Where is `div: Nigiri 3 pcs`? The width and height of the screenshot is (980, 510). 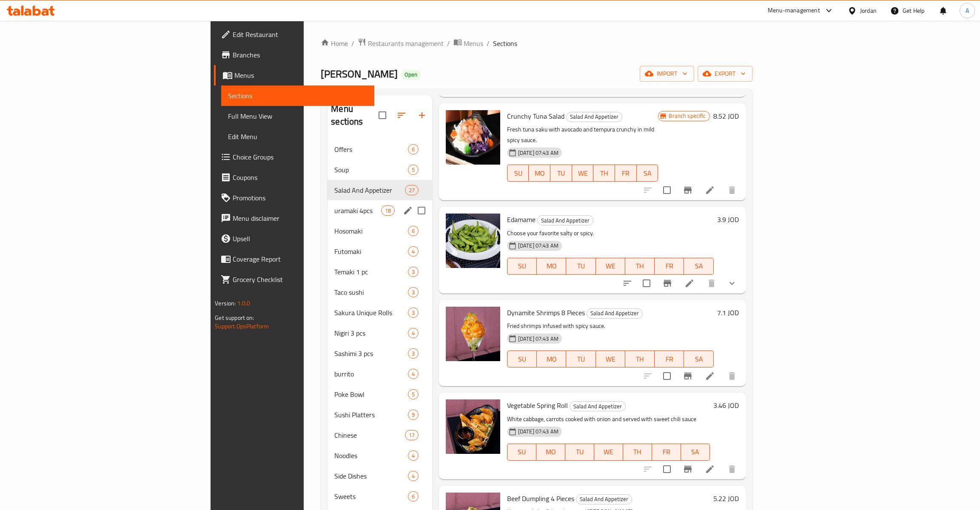 div: Nigiri 3 pcs is located at coordinates (371, 333).